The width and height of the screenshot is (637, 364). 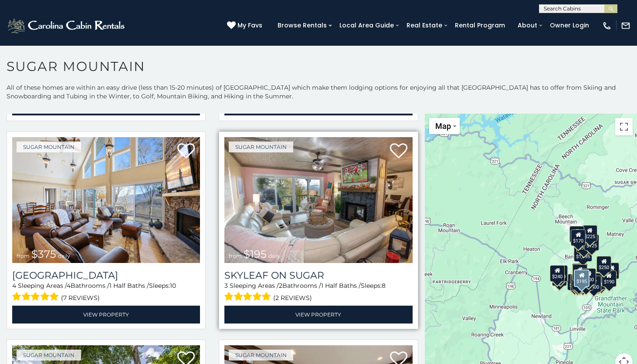 I want to click on img: White-1-2.png, so click(x=67, y=26).